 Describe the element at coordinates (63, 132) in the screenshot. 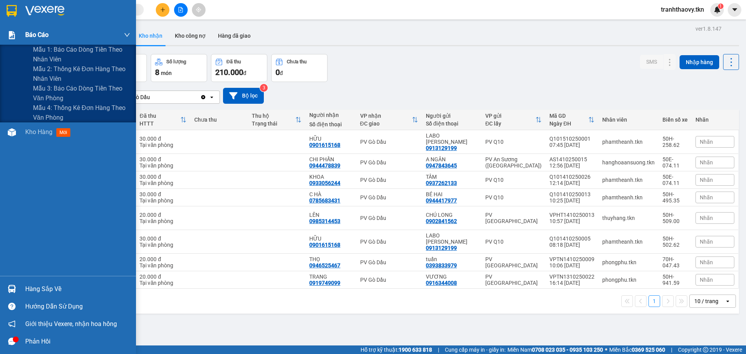

I see `span: mới` at that location.